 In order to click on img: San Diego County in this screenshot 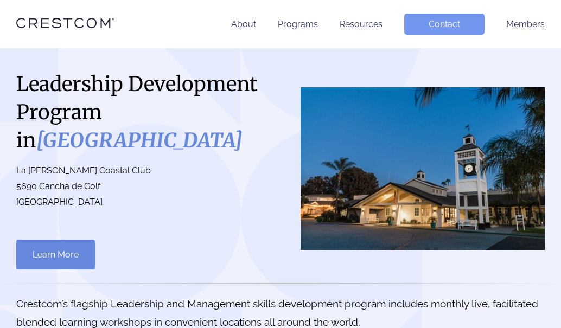, I will do `click(422, 169)`.